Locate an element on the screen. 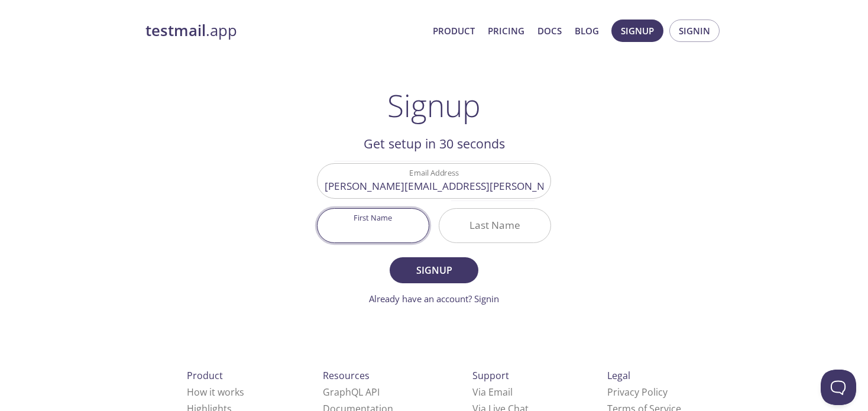  span: Legal is located at coordinates (618, 375).